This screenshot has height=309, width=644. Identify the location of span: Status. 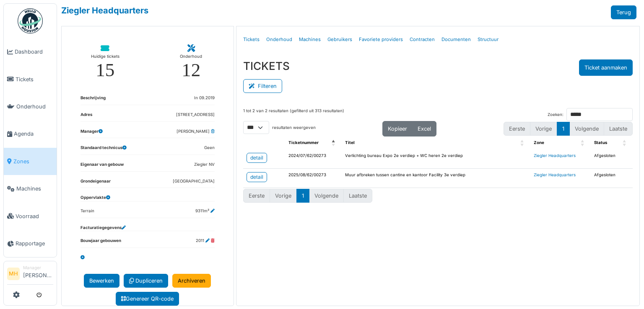
(600, 142).